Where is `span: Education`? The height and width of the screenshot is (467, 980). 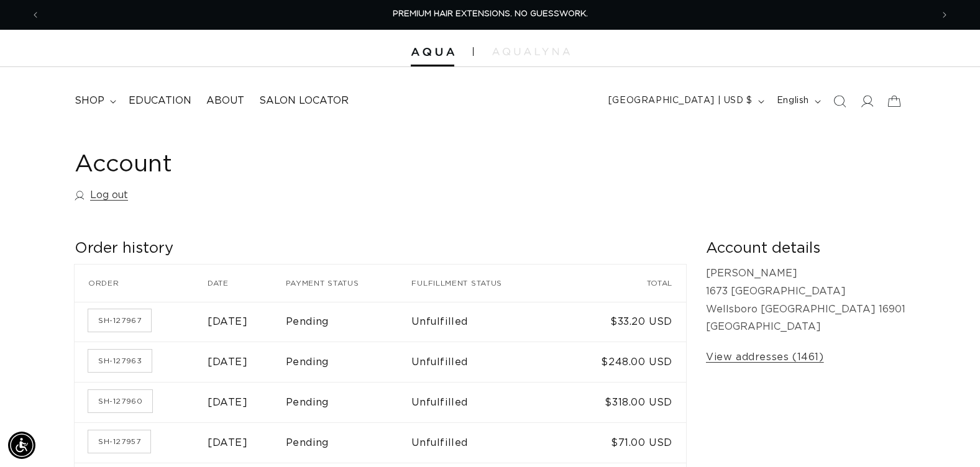
span: Education is located at coordinates (160, 100).